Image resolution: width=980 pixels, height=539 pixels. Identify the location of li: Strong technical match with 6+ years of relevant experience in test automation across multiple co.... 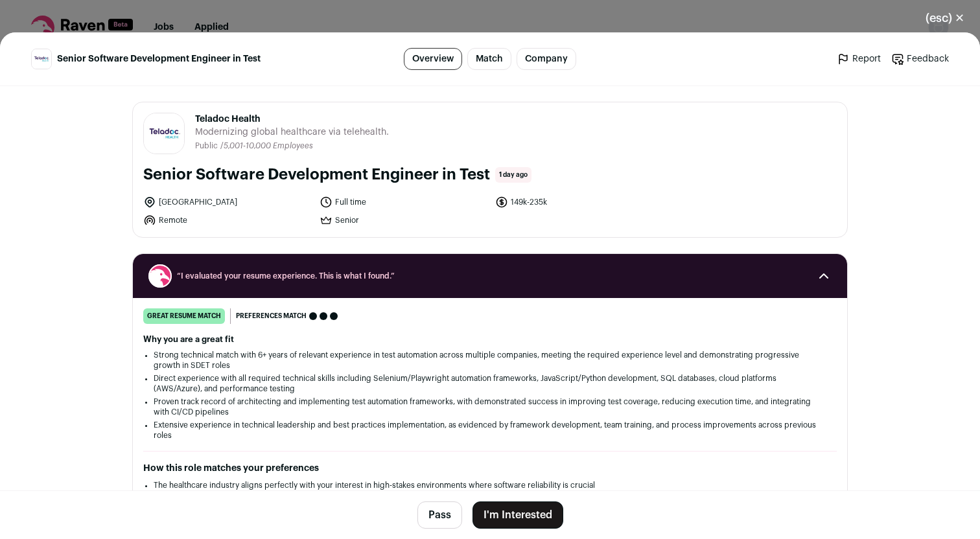
(490, 360).